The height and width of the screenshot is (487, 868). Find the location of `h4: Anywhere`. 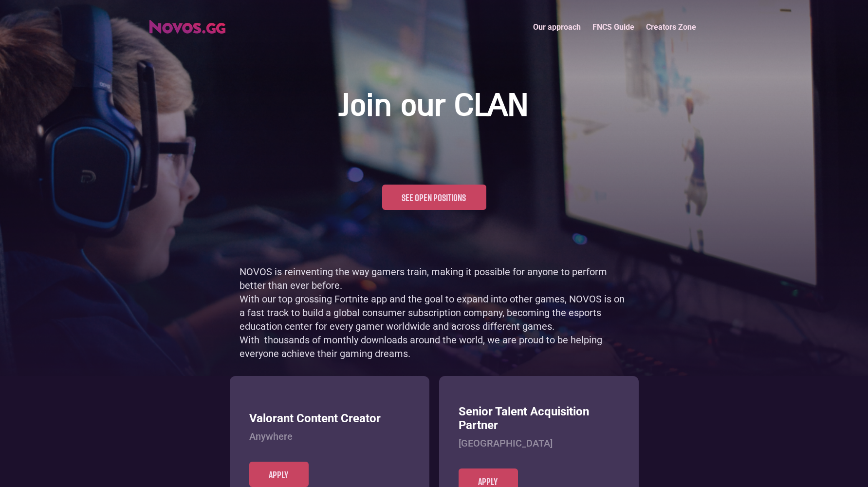

h4: Anywhere is located at coordinates (330, 436).